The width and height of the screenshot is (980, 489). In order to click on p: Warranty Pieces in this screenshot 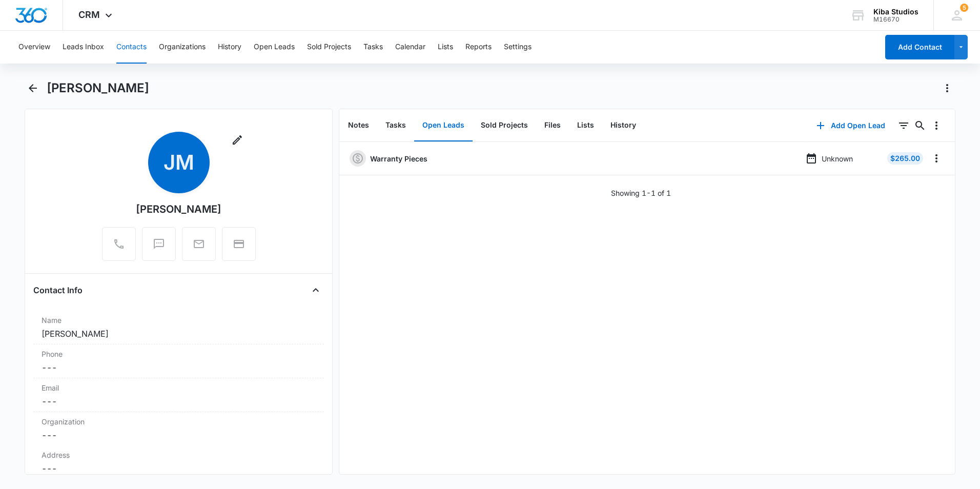, I will do `click(399, 158)`.